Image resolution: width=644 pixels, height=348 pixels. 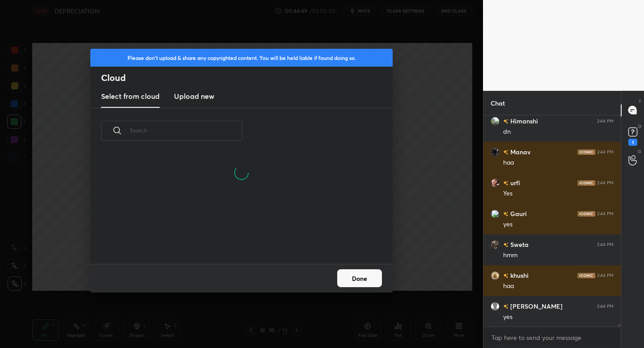 What do you see at coordinates (247, 78) in the screenshot?
I see `h2: Cloud` at bounding box center [247, 78].